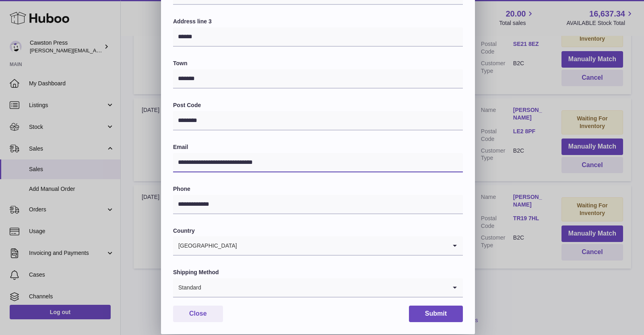  I want to click on button: Close, so click(198, 314).